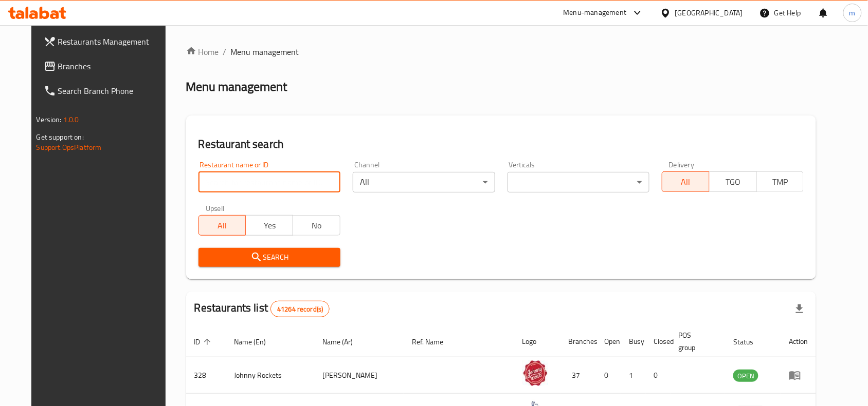 The image size is (868, 406). I want to click on span: 41264 record(s), so click(300, 309).